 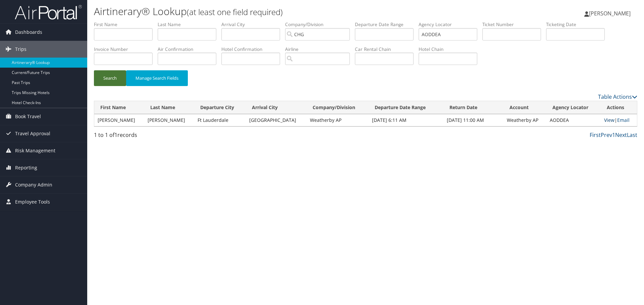 What do you see at coordinates (406, 108) in the screenshot?
I see `th: Departure Date Range: activate to sort column ascending` at bounding box center [406, 108].